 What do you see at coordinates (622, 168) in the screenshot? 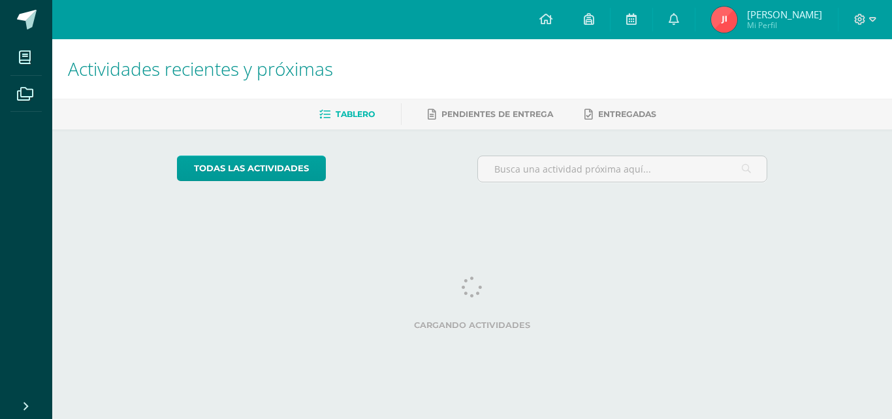
I see `input: Busca una actividad próxima aquí...` at bounding box center [622, 168].